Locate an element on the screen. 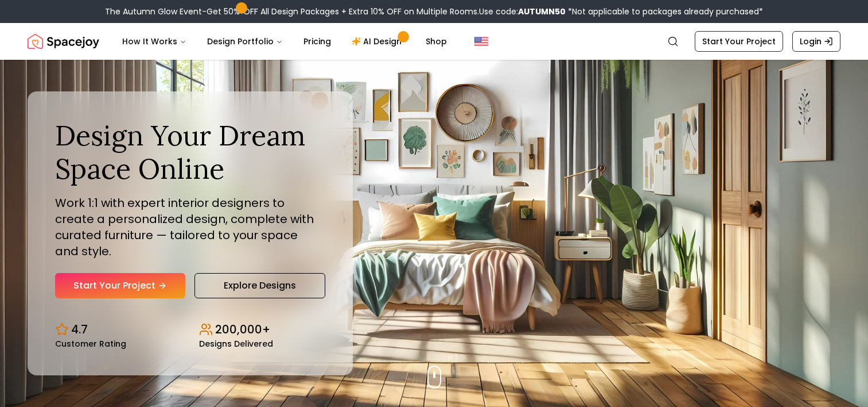  span: Use code: is located at coordinates (522, 12).